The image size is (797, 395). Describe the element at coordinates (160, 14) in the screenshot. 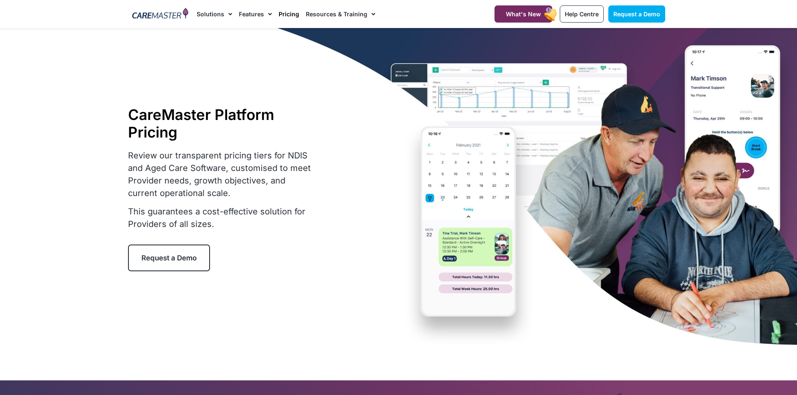

I see `img: CareMaster Logo` at that location.